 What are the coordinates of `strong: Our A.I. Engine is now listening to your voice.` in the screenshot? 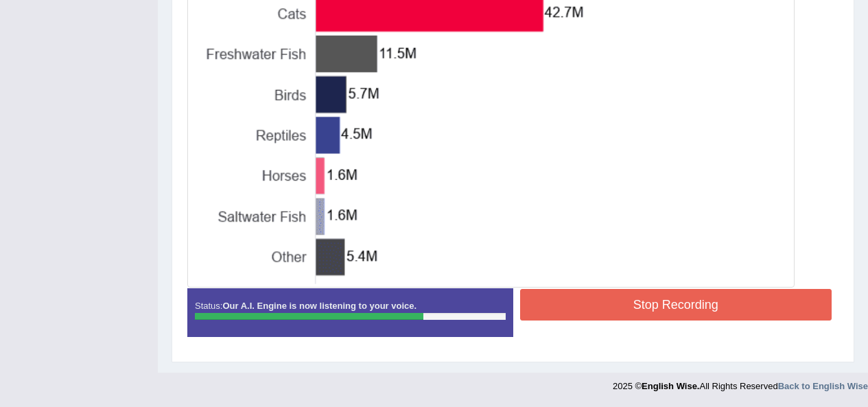 It's located at (319, 305).